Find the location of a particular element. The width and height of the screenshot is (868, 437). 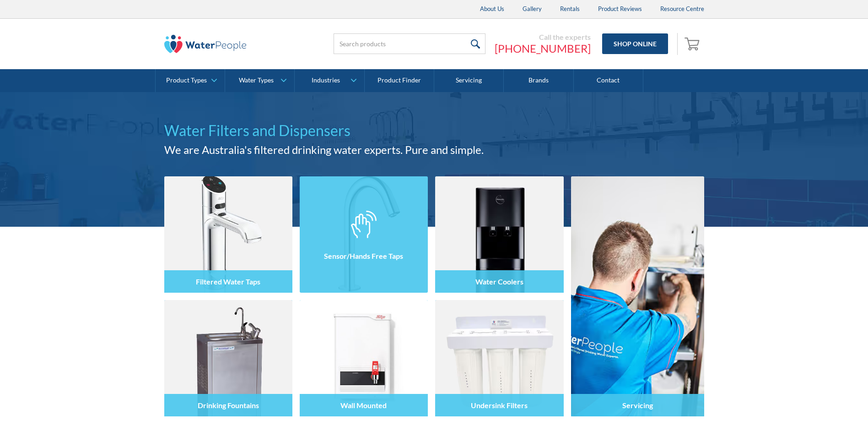

h4: Undersink Filters is located at coordinates (499, 405).